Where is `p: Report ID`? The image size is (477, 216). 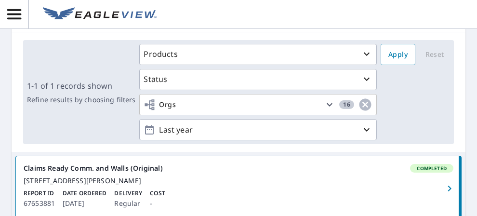
p: Report ID is located at coordinates (39, 193).